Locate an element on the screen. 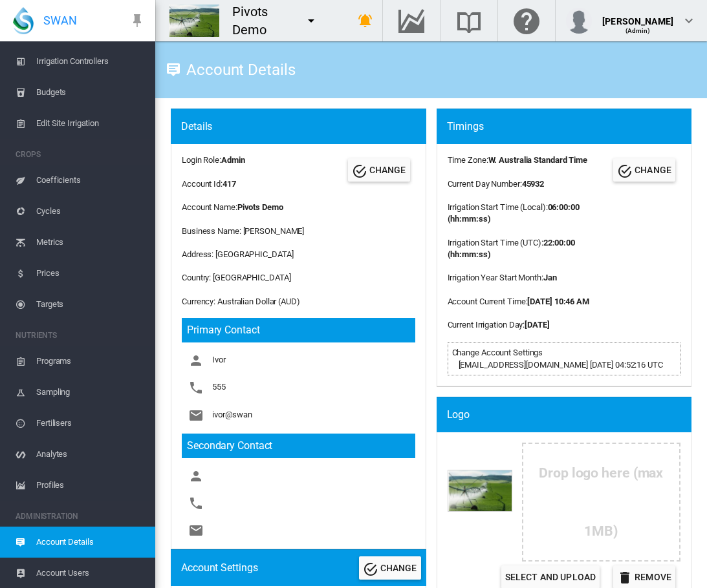 The image size is (707, 588). h3: Secondary Contact is located at coordinates (298, 447).